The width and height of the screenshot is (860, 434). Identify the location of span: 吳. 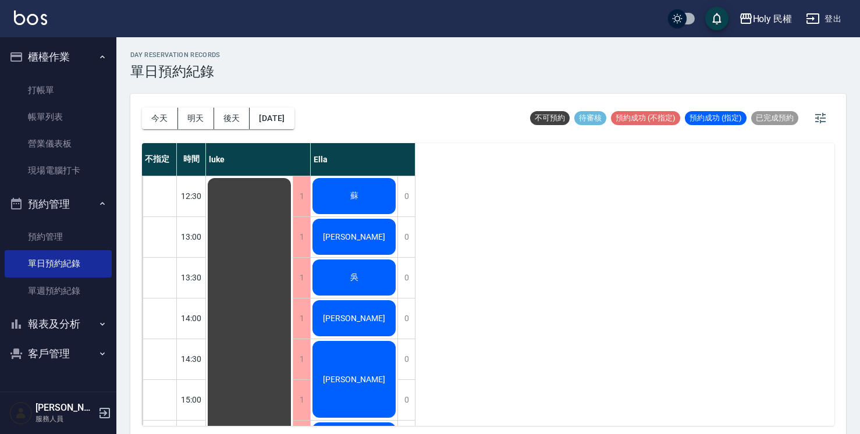
(355, 278).